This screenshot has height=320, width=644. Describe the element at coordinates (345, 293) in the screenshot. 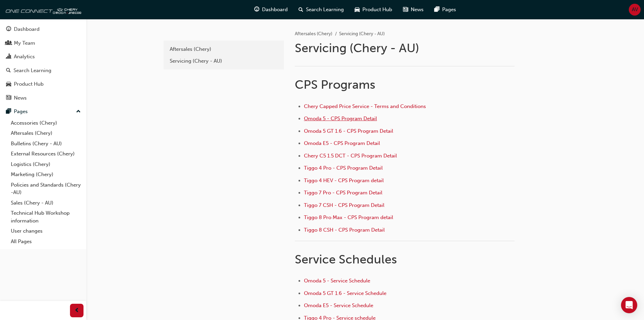

I see `a: Omoda 5 GT 1.6 - Service Schedule` at that location.